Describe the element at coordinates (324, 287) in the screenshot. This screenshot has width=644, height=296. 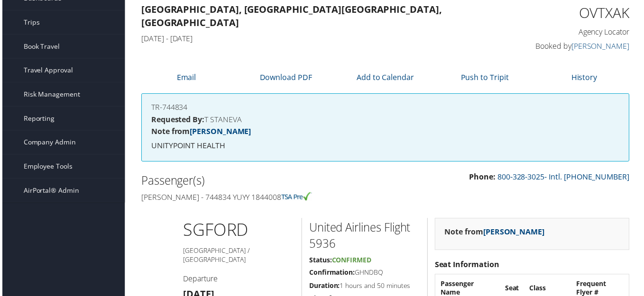
I see `strong: Duration:` at that location.